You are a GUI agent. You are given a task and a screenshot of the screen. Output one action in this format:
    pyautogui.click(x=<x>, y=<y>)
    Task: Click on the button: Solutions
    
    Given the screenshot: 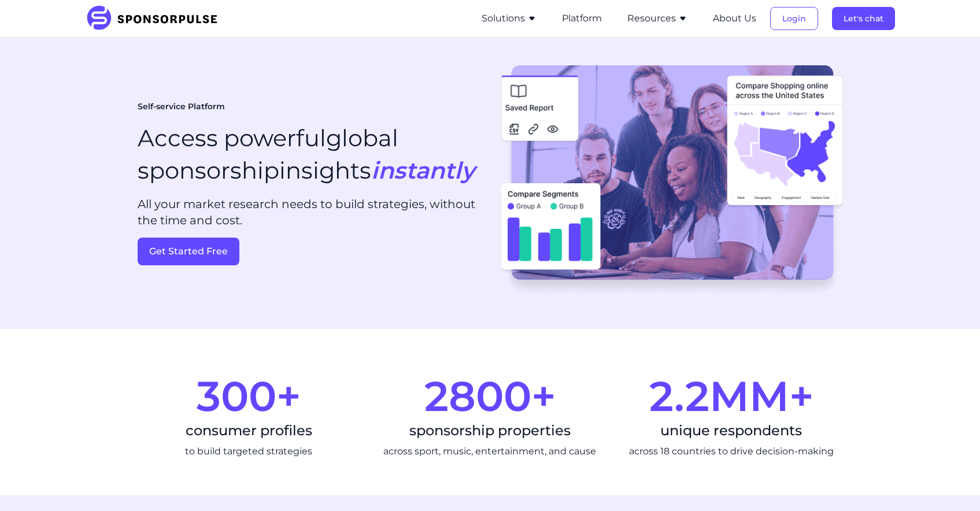 What is the action you would take?
    pyautogui.click(x=509, y=19)
    